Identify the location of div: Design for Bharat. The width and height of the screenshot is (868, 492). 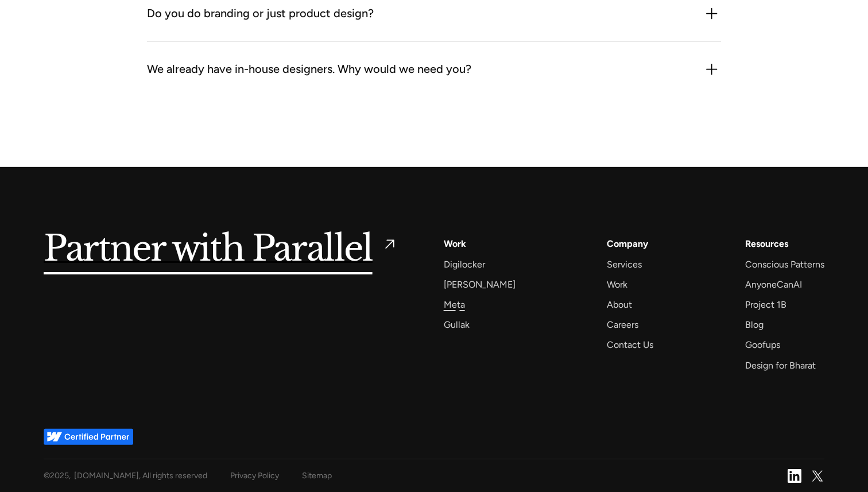
(780, 365).